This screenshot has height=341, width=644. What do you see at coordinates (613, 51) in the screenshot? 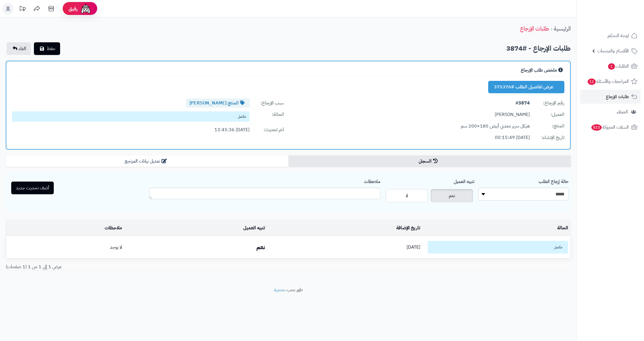
I see `span: الأقسام والمنتجات` at bounding box center [613, 51].